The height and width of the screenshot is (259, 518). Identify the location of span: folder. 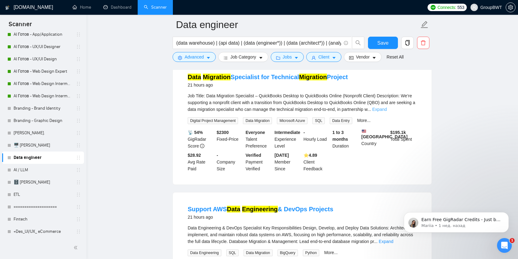
(278, 58).